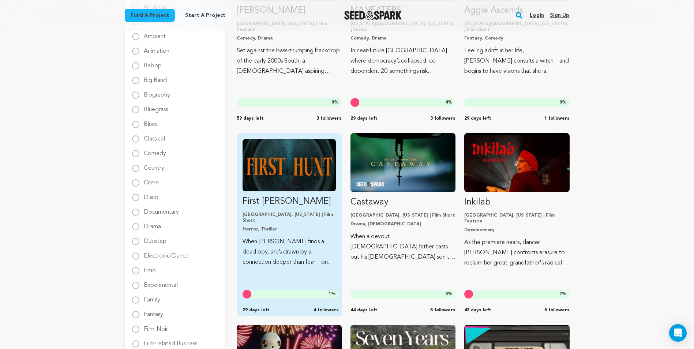 This screenshot has width=694, height=349. Describe the element at coordinates (150, 268) in the screenshot. I see `label: Emo` at that location.